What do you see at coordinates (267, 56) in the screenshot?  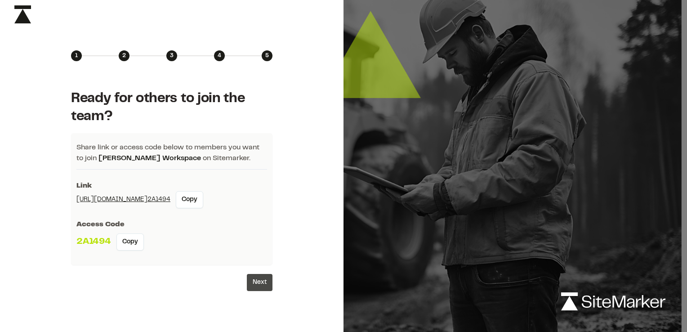 I see `div: 5` at bounding box center [267, 56].